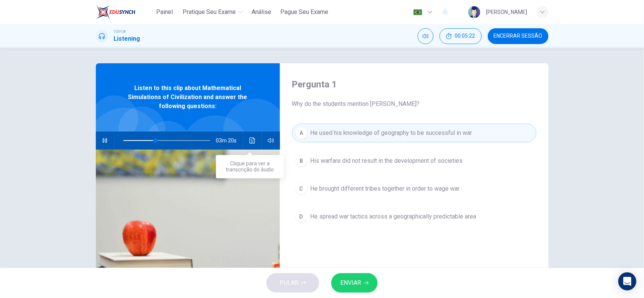 This screenshot has width=644, height=298. I want to click on h4: Pergunta 1, so click(414, 84).